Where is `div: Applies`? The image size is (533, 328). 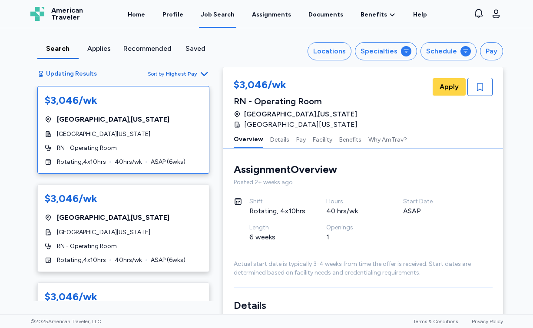 div: Applies is located at coordinates (99, 49).